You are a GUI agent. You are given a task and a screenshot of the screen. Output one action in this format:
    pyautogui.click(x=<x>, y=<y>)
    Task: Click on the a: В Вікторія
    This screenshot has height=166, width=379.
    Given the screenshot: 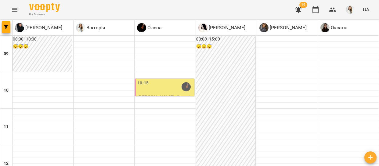 What is the action you would take?
    pyautogui.click(x=91, y=28)
    